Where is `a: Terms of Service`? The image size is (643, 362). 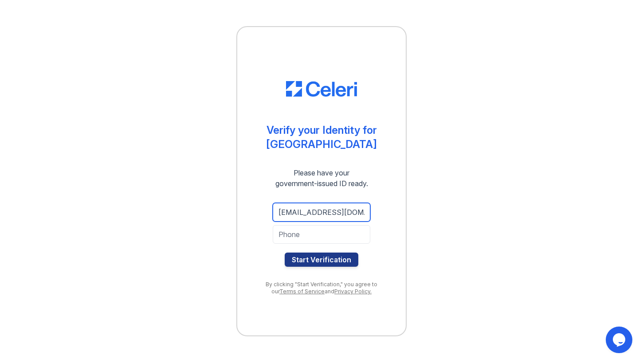 a: Terms of Service is located at coordinates (302, 291).